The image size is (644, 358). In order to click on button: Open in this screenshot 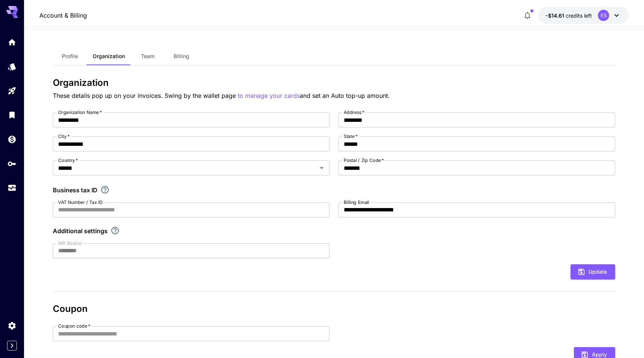, I will do `click(322, 167)`.